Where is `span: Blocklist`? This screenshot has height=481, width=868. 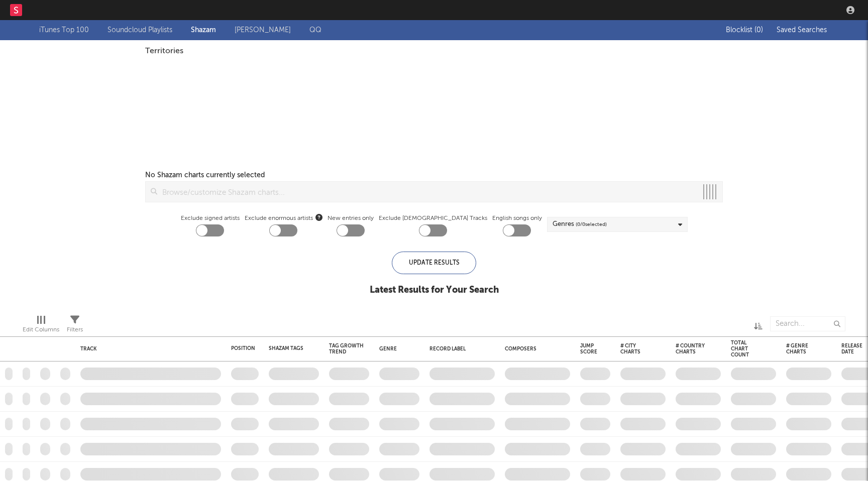 span: Blocklist is located at coordinates (745, 30).